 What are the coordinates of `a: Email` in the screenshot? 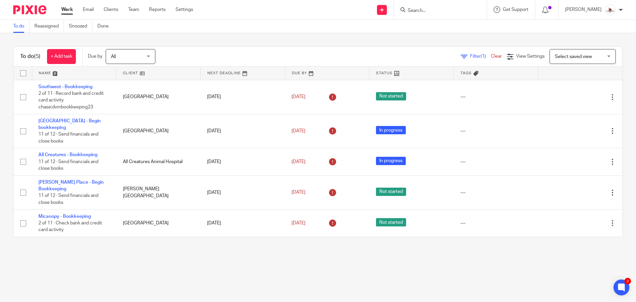 It's located at (88, 10).